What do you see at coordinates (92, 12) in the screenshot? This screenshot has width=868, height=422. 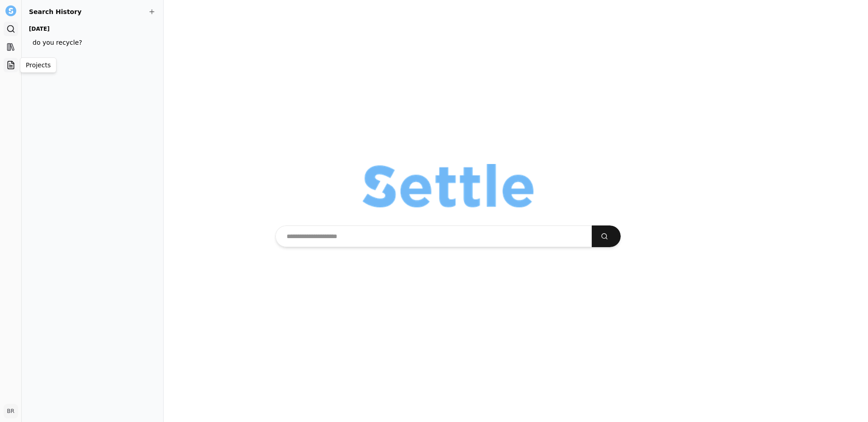 I see `h2: Search History` at bounding box center [92, 12].